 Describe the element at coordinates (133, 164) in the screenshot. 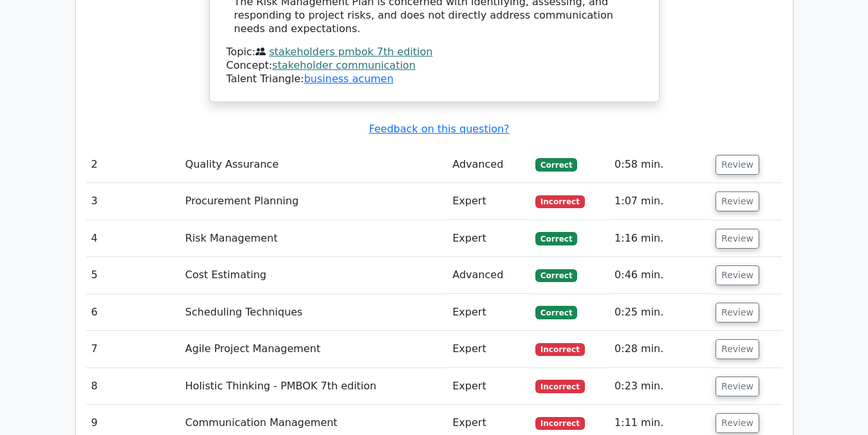

I see `td: 2` at that location.